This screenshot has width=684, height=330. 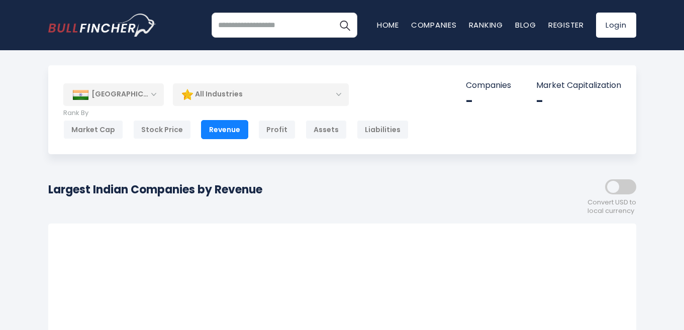 What do you see at coordinates (345, 25) in the screenshot?
I see `button: Search` at bounding box center [345, 25].